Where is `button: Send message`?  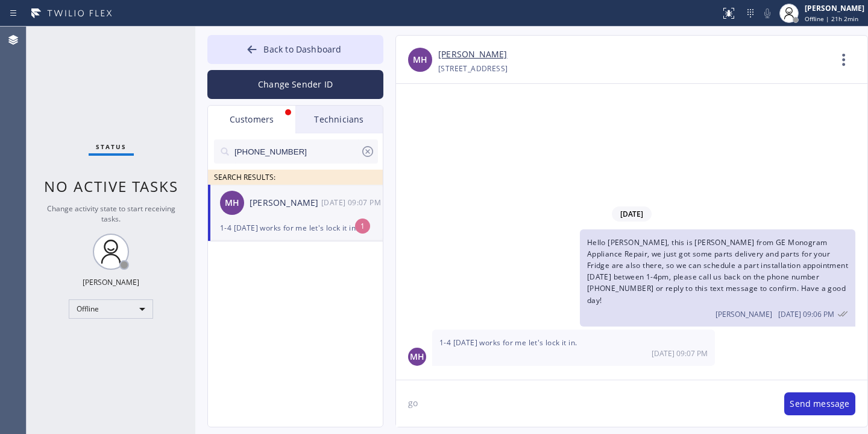 button: Send message is located at coordinates (820, 403).